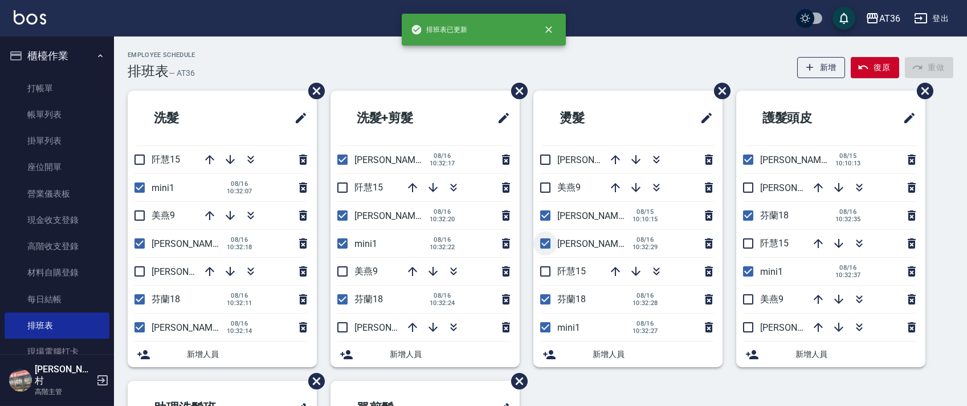 This screenshot has height=406, width=967. What do you see at coordinates (645, 330) in the screenshot?
I see `span: 10:32:27` at bounding box center [645, 330].